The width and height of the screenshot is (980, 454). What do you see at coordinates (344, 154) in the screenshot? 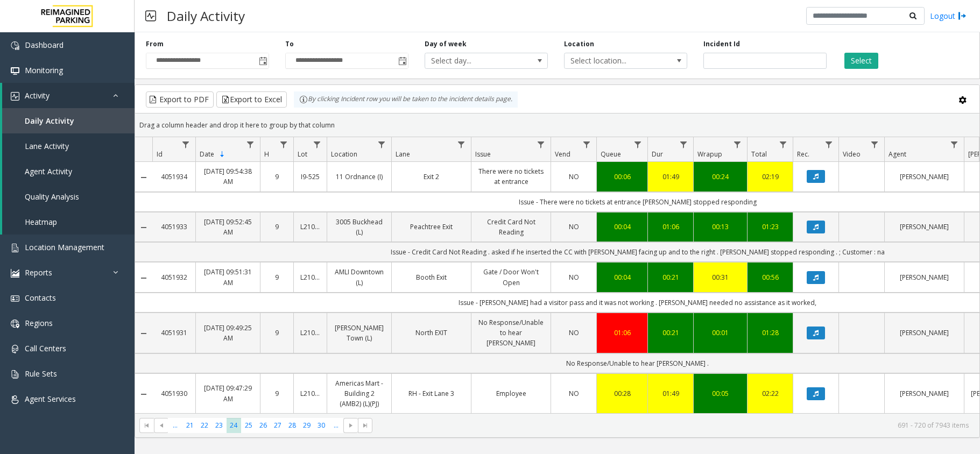
I see `span: Location` at bounding box center [344, 154].